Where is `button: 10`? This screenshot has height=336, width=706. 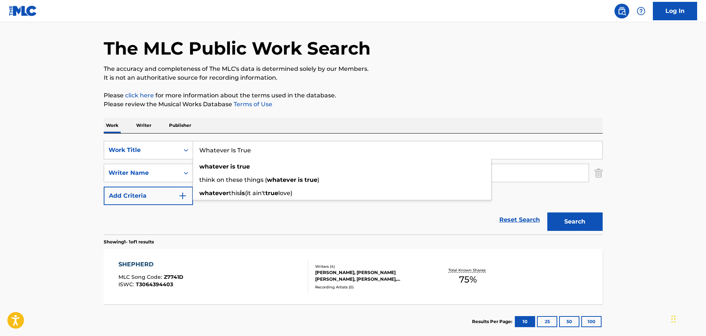 button: 10 is located at coordinates (525, 322).